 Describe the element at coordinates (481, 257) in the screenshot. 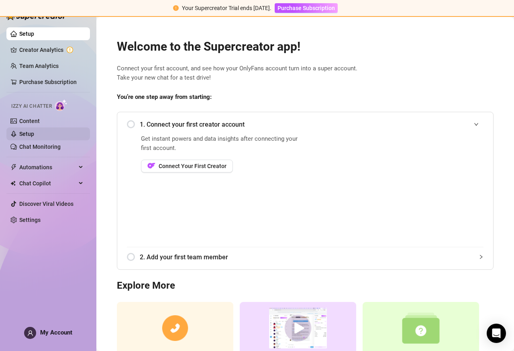

I see `span: collapsed` at that location.